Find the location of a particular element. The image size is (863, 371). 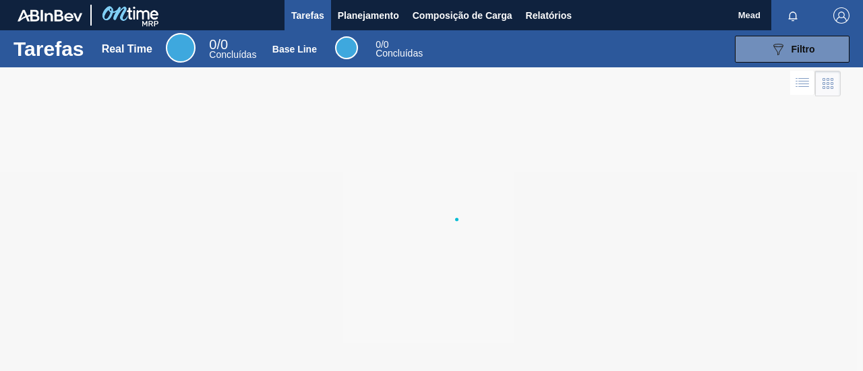

button: Filtro is located at coordinates (792, 49).